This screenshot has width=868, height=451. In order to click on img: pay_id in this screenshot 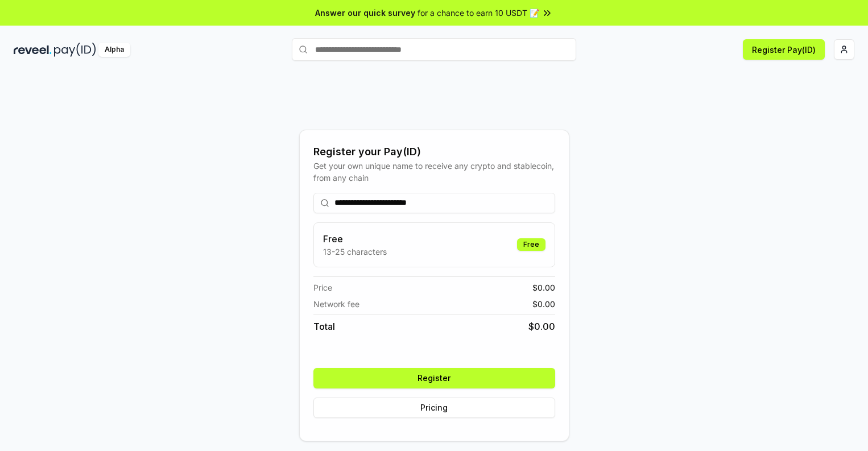, I will do `click(75, 49)`.